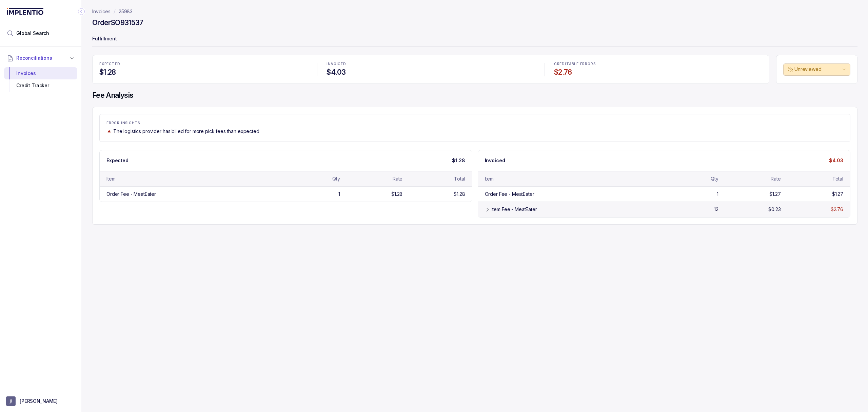  Describe the element at coordinates (458, 160) in the screenshot. I see `p: $1.28` at that location.